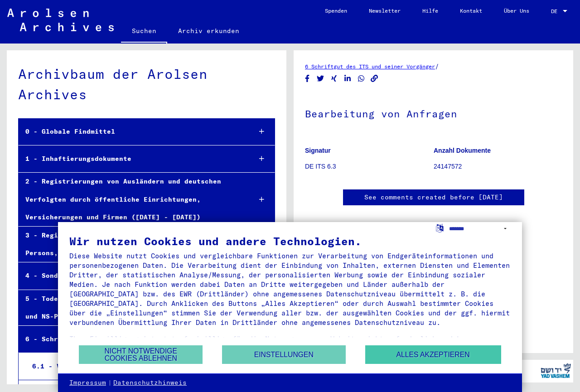 The height and width of the screenshot is (392, 580). Describe the element at coordinates (60, 20) in the screenshot. I see `img: Arolsen_neg.svg` at that location.